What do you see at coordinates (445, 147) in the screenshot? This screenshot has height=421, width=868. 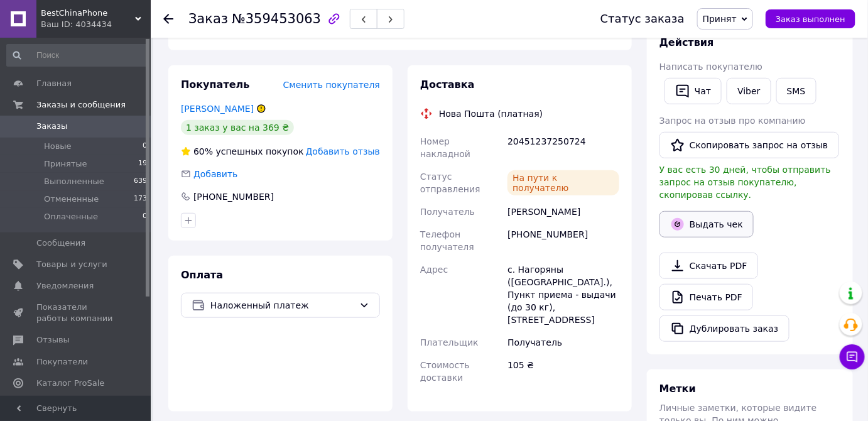 I see `span: Номер накладной` at bounding box center [445, 147].